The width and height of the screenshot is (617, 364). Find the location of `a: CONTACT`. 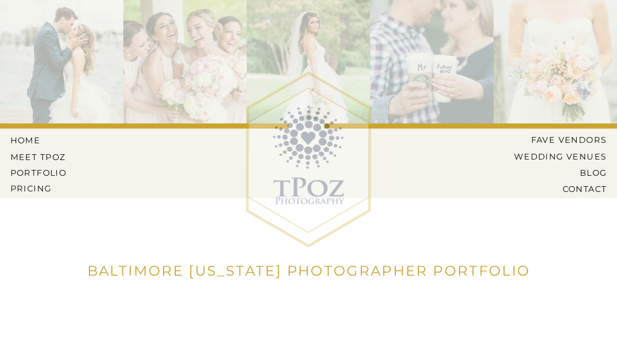

a: CONTACT is located at coordinates (567, 189).